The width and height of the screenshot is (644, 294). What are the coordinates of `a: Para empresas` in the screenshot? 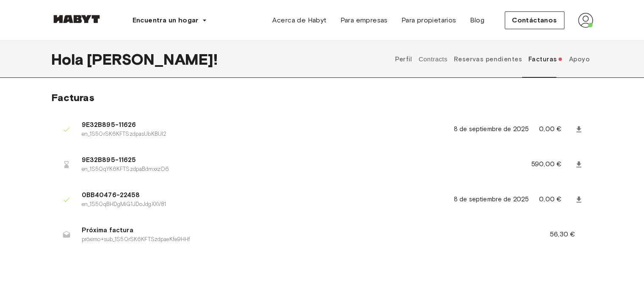 It's located at (364, 20).